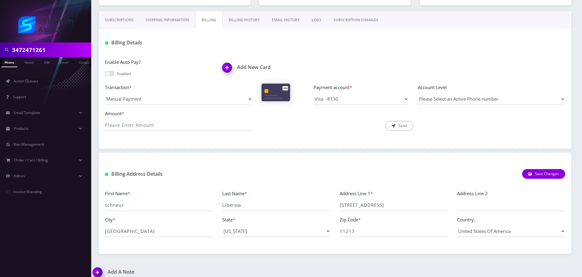 This screenshot has width=582, height=277. Describe the element at coordinates (209, 20) in the screenshot. I see `a: Billing` at that location.